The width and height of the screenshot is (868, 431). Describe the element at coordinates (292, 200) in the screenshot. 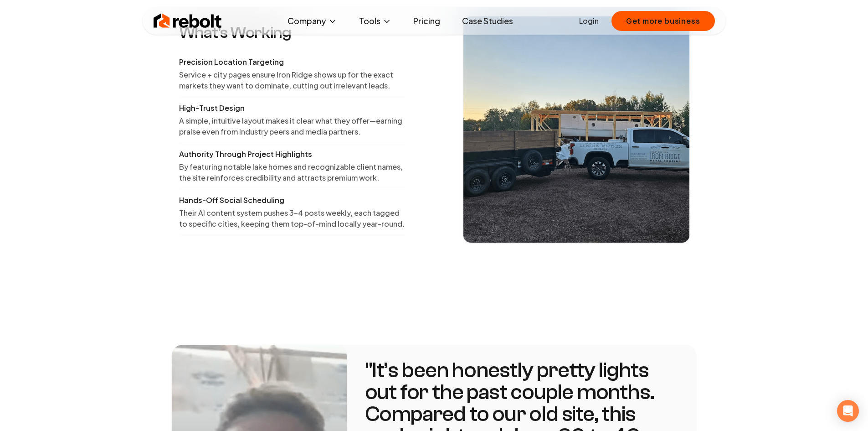

I see `p: Hands-Off Social Scheduling` at that location.